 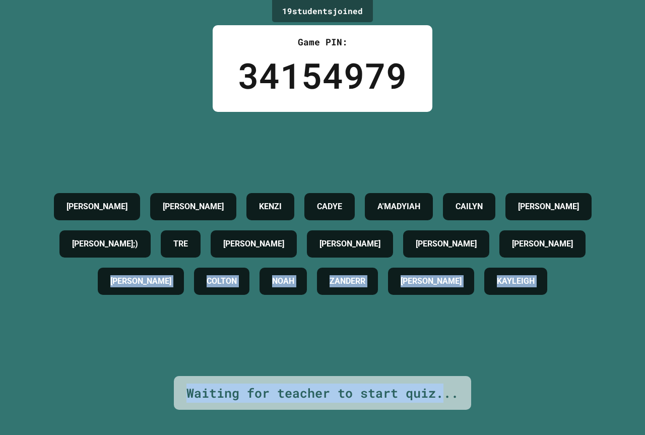 I want to click on h4: CADYE, so click(x=330, y=207).